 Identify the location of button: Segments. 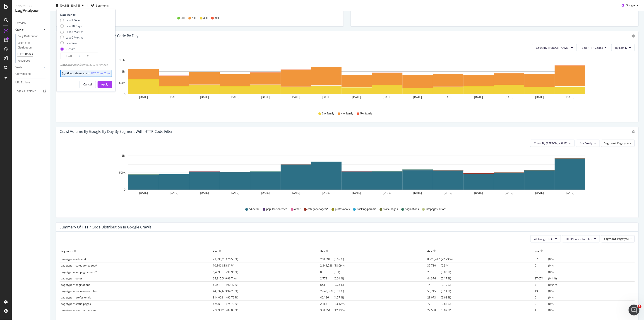
(100, 6).